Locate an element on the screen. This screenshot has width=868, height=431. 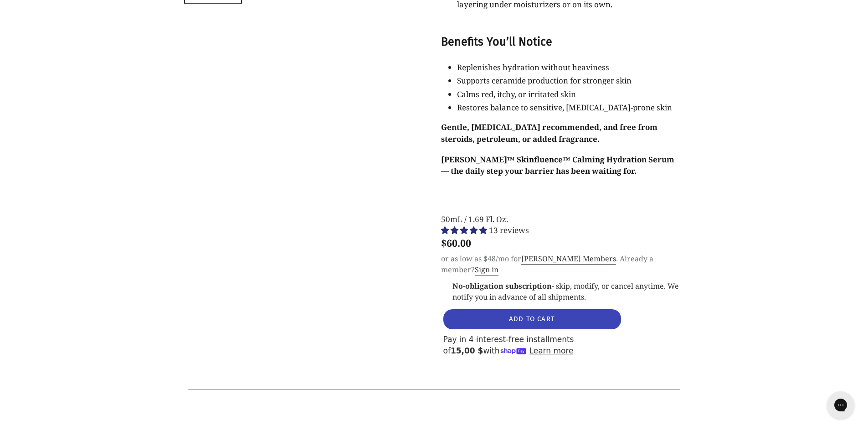
a: Sign in is located at coordinates (486, 270).